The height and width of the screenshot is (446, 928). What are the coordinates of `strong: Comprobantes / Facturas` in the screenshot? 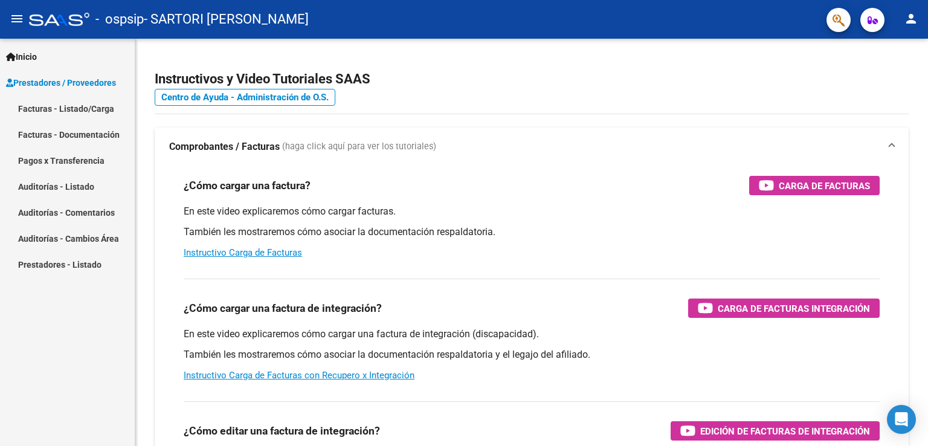 It's located at (224, 147).